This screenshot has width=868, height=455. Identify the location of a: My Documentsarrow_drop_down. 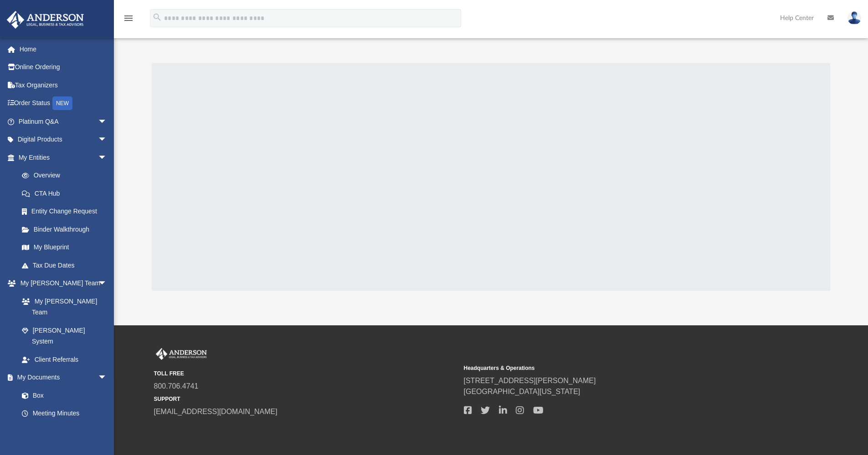
(61, 378).